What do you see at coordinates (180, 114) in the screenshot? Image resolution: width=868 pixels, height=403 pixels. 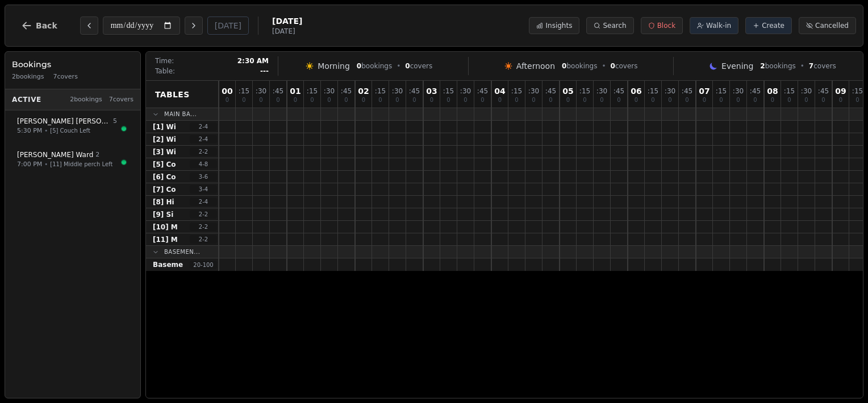 I see `span: Main Ba...` at bounding box center [180, 114].